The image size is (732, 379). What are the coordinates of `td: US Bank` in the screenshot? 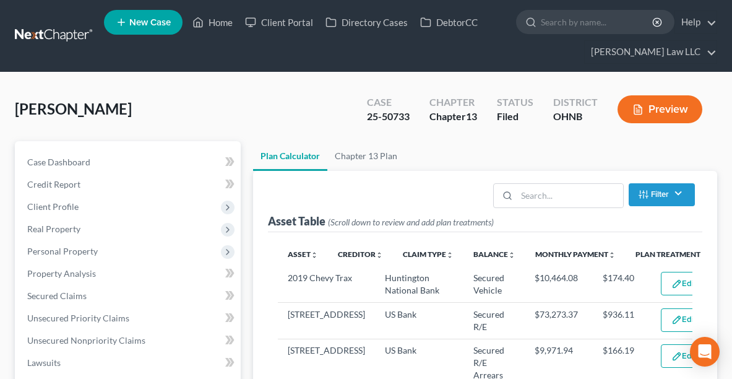 It's located at (419, 321).